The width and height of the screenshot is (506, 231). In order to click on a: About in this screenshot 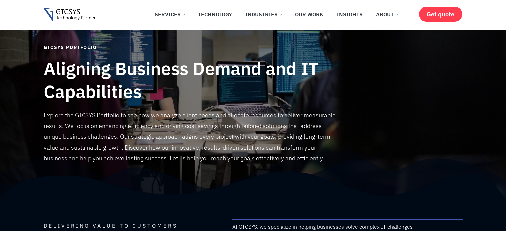, I will do `click(387, 14)`.